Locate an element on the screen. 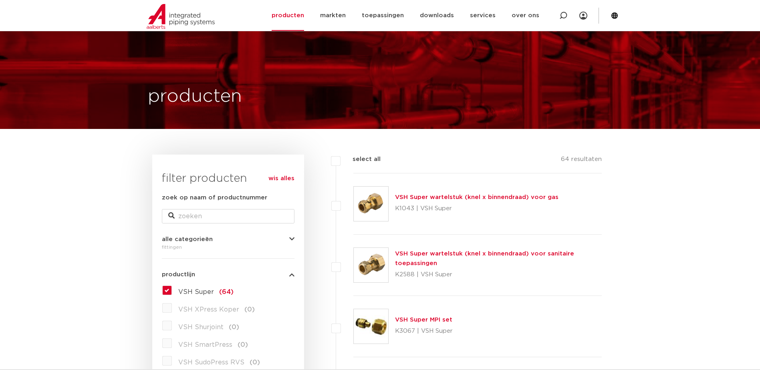  h3: filter producten is located at coordinates (228, 179).